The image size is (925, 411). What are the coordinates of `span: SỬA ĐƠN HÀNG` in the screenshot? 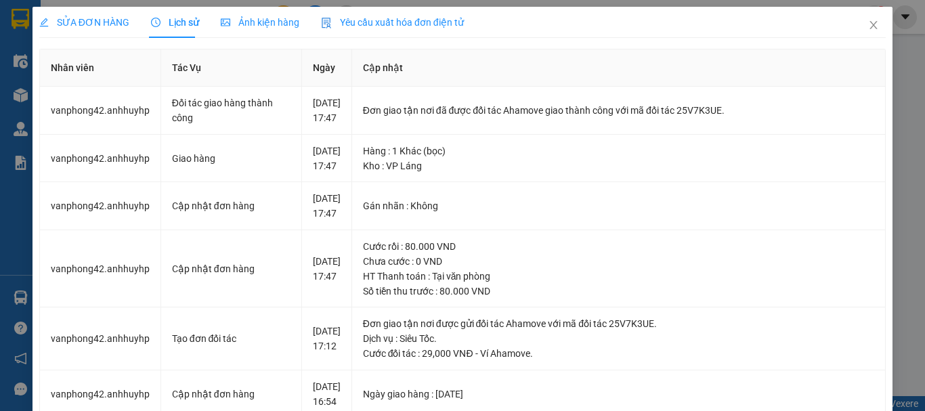 It's located at (84, 22).